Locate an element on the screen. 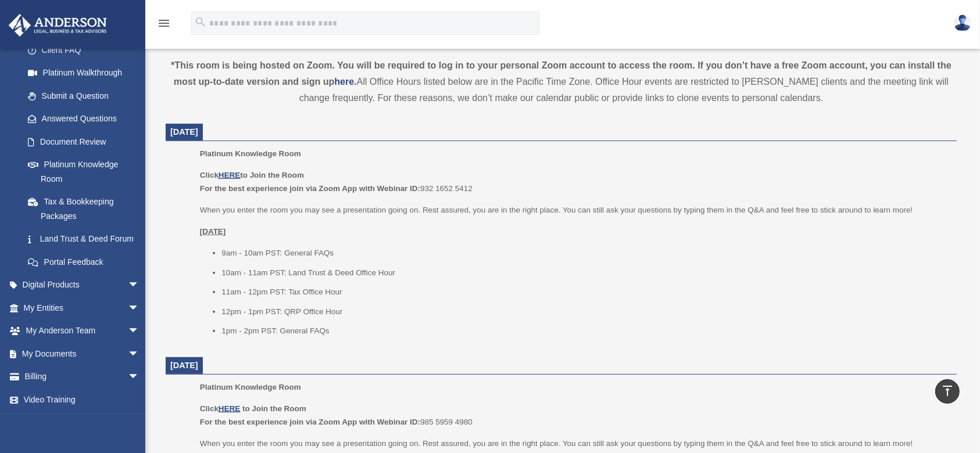 This screenshot has height=453, width=980. img: Anderson Advisors Platinum Portal is located at coordinates (57, 25).